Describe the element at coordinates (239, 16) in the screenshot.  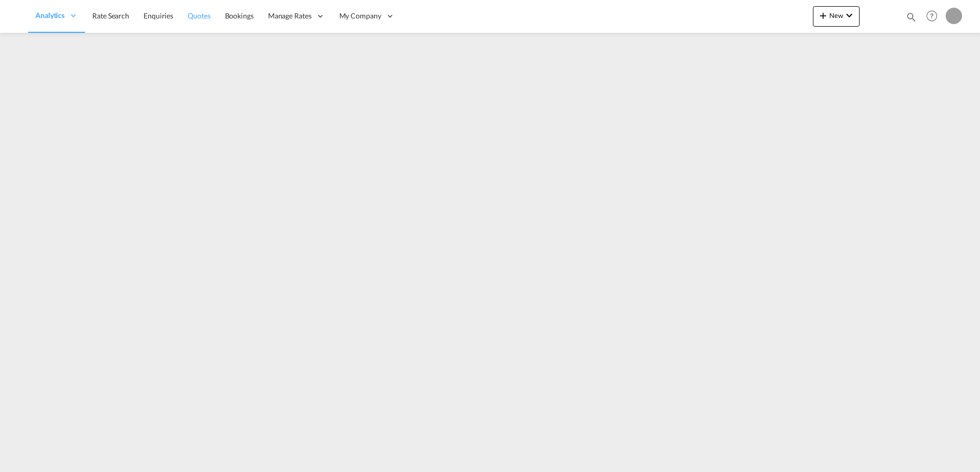
I see `span: Bookings` at that location.